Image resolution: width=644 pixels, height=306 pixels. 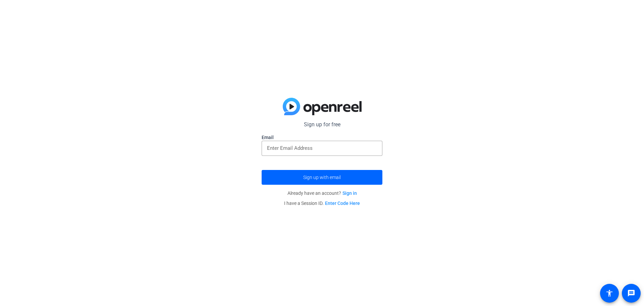 I want to click on mat-icon: accessibility, so click(x=609, y=294).